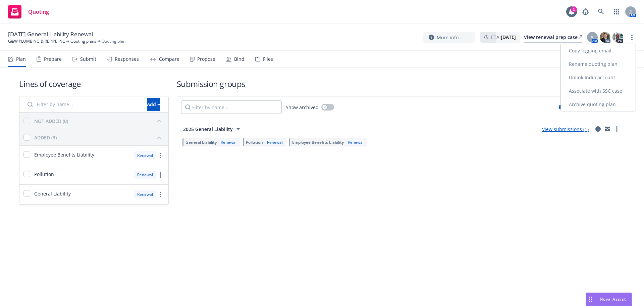  What do you see at coordinates (590, 299) in the screenshot?
I see `div: Drag to move` at bounding box center [590, 299].